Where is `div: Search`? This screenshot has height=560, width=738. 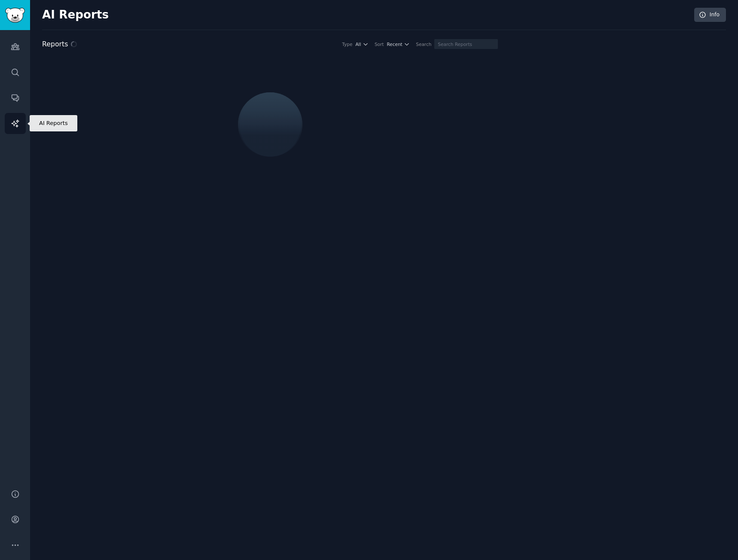 div: Search is located at coordinates (423, 44).